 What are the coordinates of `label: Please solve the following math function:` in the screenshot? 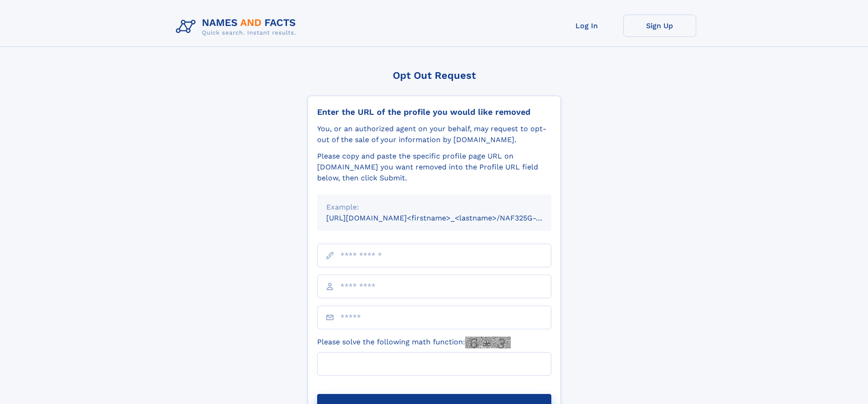 It's located at (414, 342).